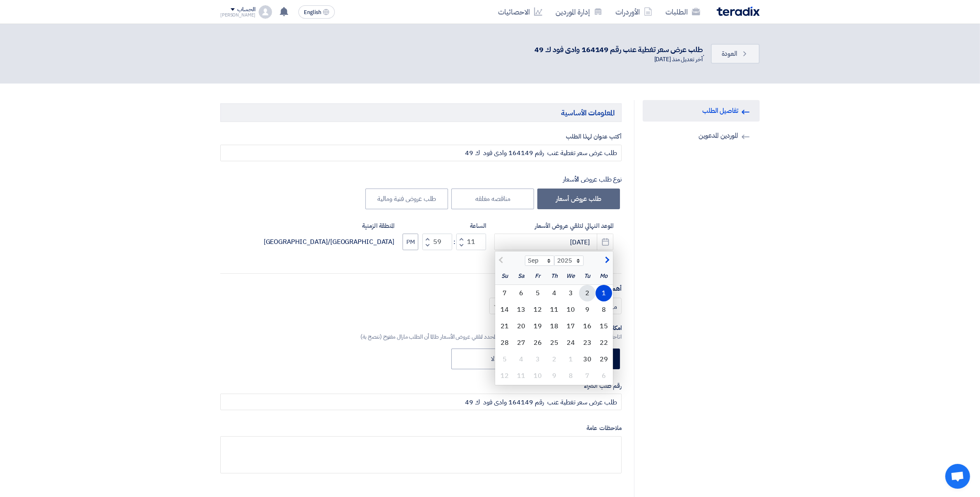  I want to click on div: 26, so click(538, 343).